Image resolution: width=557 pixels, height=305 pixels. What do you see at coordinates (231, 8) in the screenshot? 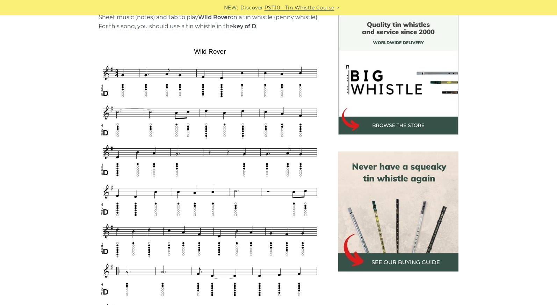
I see `span: NEW:` at bounding box center [231, 8].